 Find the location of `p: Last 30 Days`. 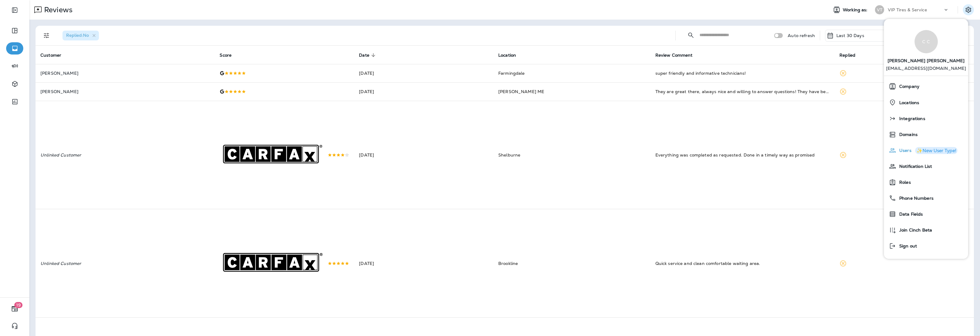

p: Last 30 Days is located at coordinates (851, 36).